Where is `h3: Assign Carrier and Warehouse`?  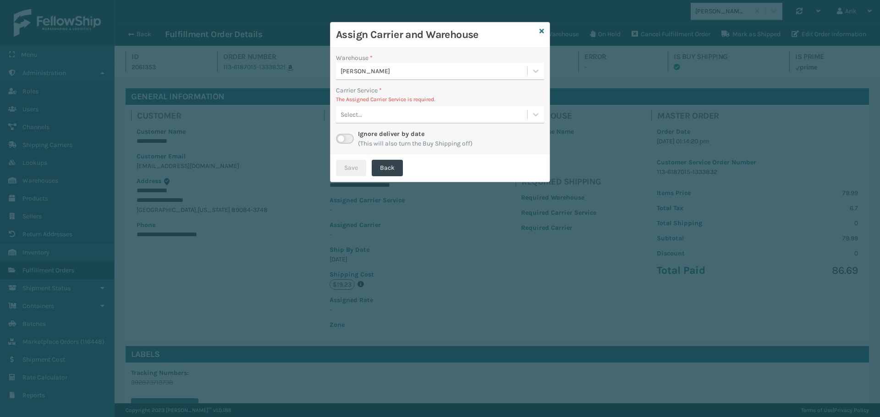 h3: Assign Carrier and Warehouse is located at coordinates (436, 35).